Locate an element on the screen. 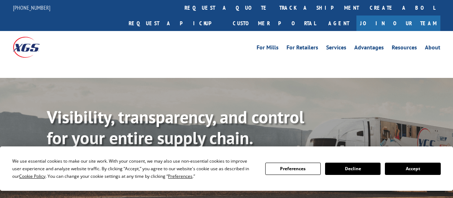 This screenshot has width=453, height=198. b: Visibility, transparency, and control for your entire supply chain. is located at coordinates (176, 127).